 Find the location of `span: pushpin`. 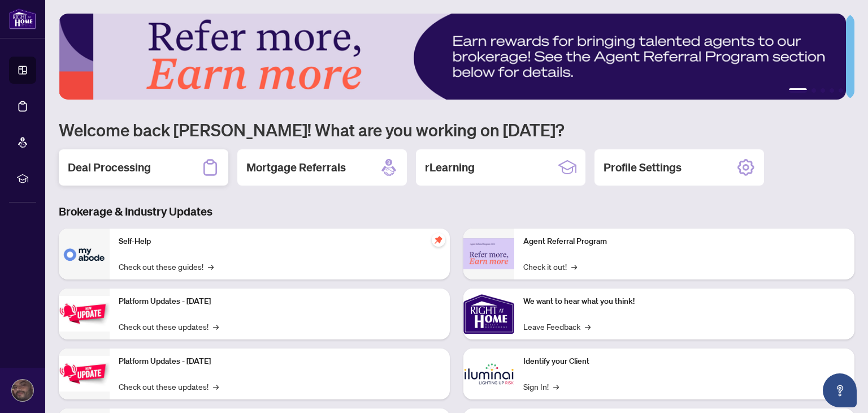

span: pushpin is located at coordinates (439, 239).